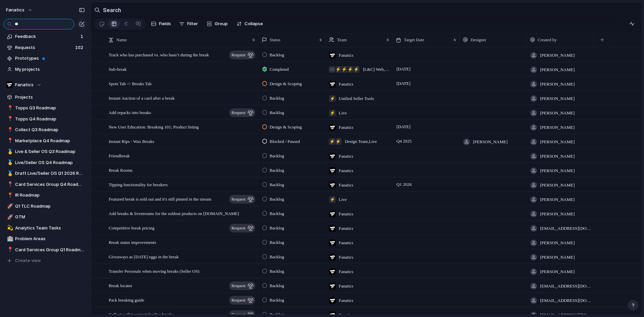 This screenshot has width=644, height=317. I want to click on div: 📍Card Services Group Q1 Roadmap, so click(46, 250).